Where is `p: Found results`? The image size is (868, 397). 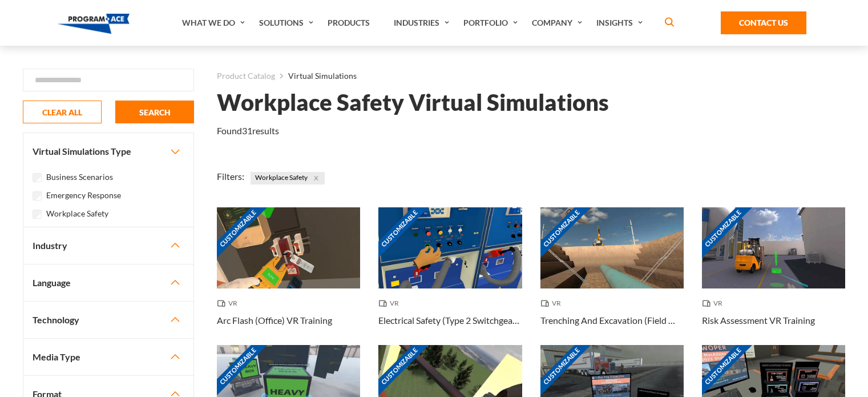
p: Found results is located at coordinates (248, 131).